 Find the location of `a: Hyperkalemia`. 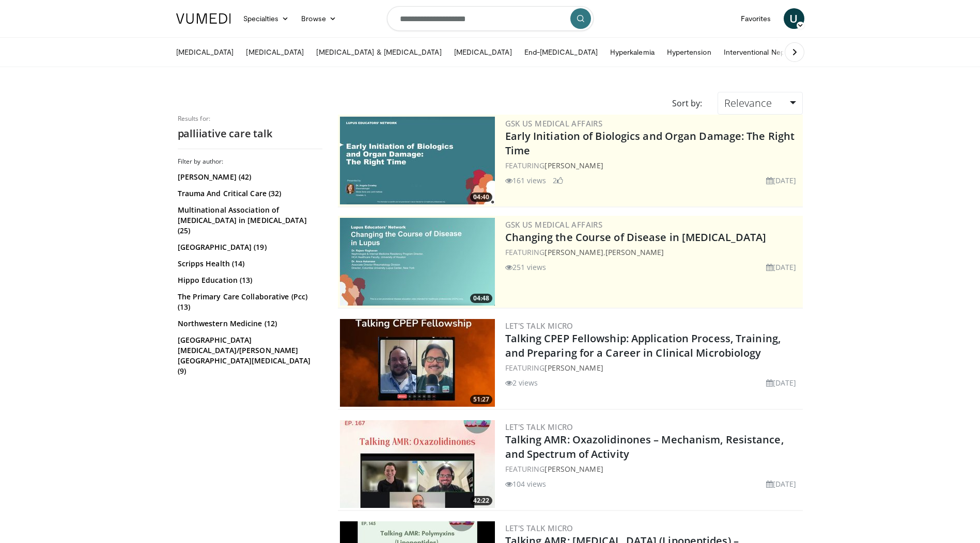

a: Hyperkalemia is located at coordinates (632, 53).